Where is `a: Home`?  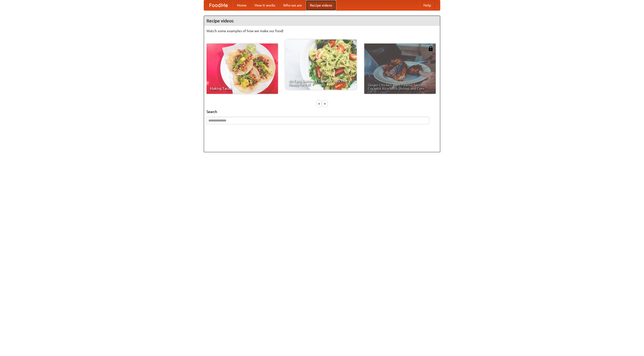
a: Home is located at coordinates (242, 6).